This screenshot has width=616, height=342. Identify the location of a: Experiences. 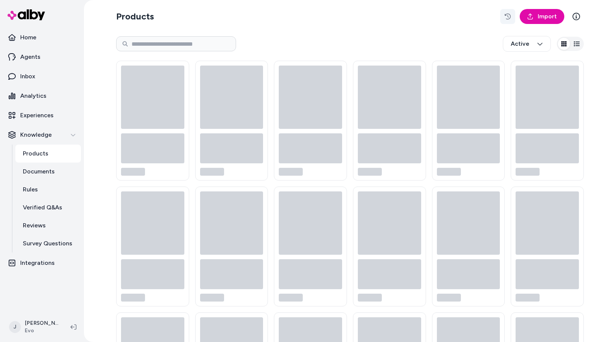
(42, 115).